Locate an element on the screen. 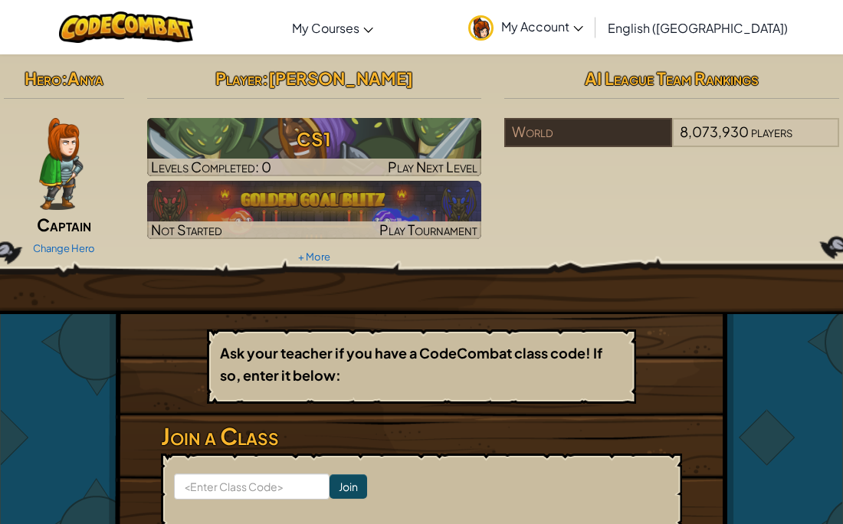 This screenshot has height=524, width=843. a: World8,073,930players is located at coordinates (671, 141).